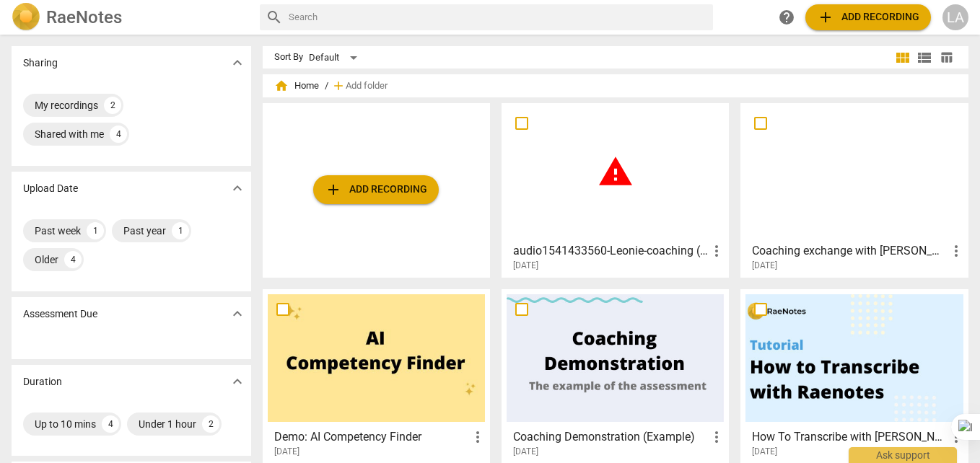  I want to click on a: LogoRaeNotes, so click(130, 17).